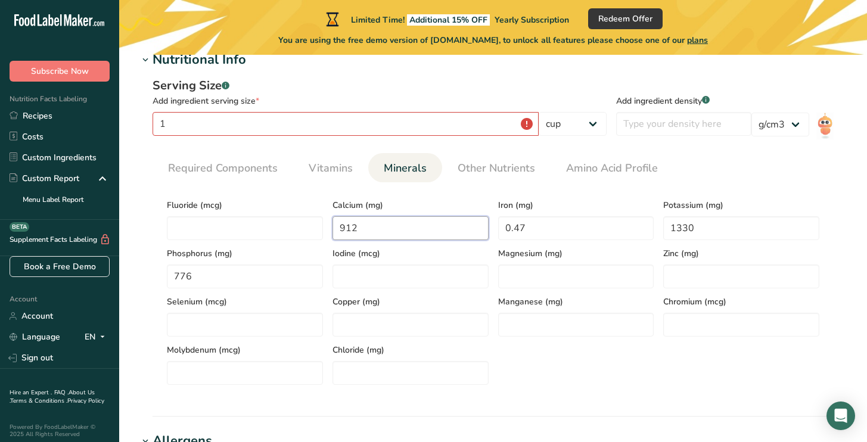 The width and height of the screenshot is (867, 442). What do you see at coordinates (684, 101) in the screenshot?
I see `div: Add ingredient density` at bounding box center [684, 101].